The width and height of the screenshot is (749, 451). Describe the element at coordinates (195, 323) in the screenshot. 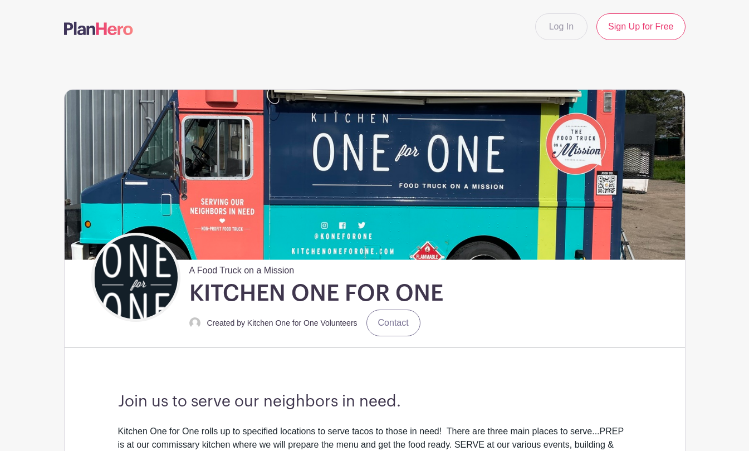

I see `img: default-ce2991bfa6775e67f084385cd625a349d9dcbb7a52a09fb2fda1e96e2d18dcdb.png` at that location.